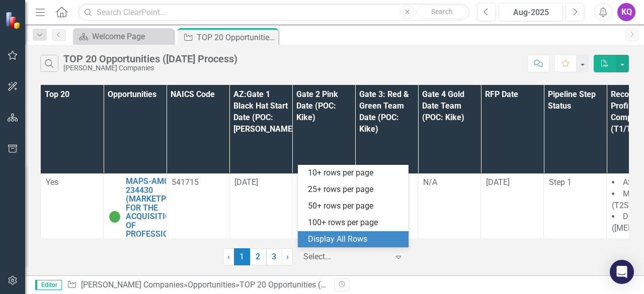  What do you see at coordinates (274, 256) in the screenshot?
I see `a: 3` at bounding box center [274, 256].